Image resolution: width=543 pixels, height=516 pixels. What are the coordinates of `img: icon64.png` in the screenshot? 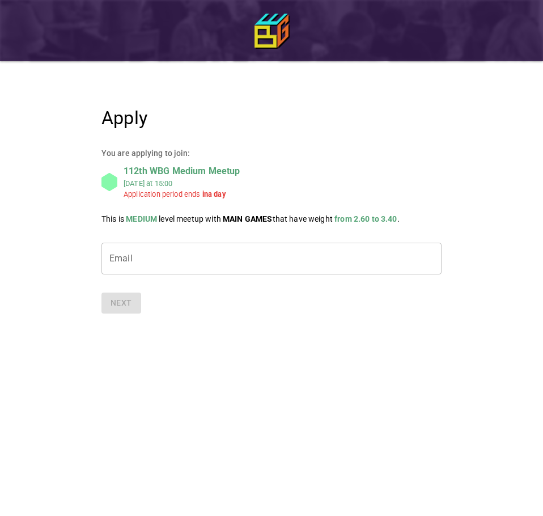 It's located at (272, 31).